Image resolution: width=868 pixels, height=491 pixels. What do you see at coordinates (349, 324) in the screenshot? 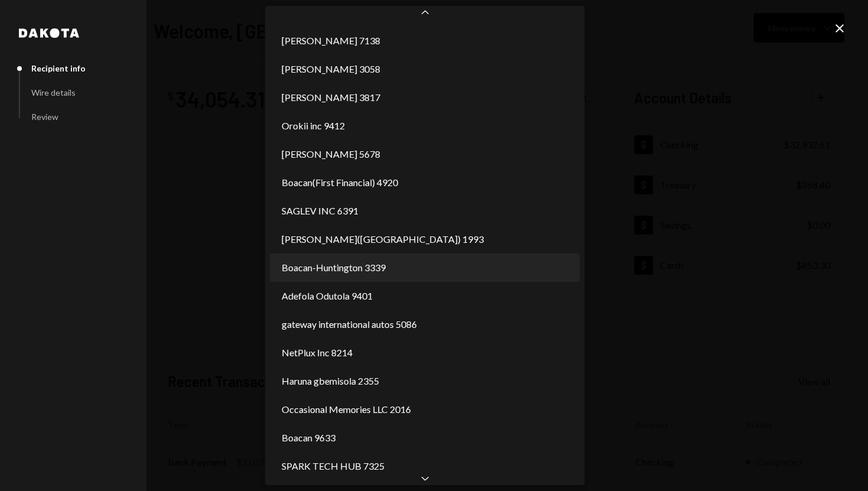
I see `span: gateway international autos 5086` at bounding box center [349, 324].